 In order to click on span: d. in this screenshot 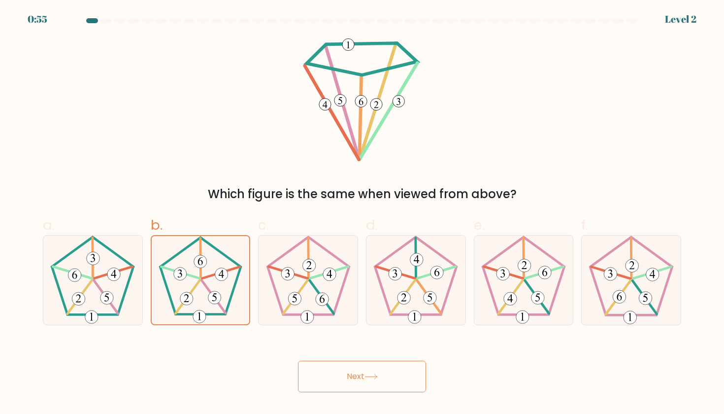, I will do `click(372, 225)`.